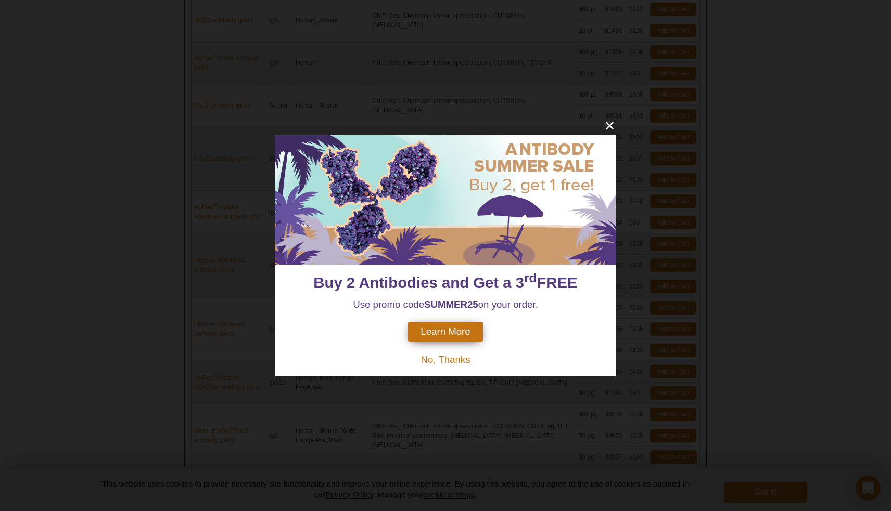  I want to click on span: Use promo code on your order., so click(445, 304).